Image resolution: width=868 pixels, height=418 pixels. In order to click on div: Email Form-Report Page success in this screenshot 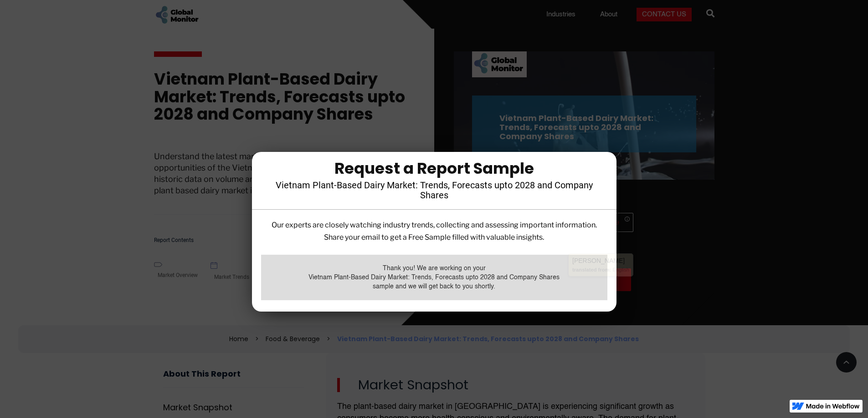, I will do `click(434, 277)`.